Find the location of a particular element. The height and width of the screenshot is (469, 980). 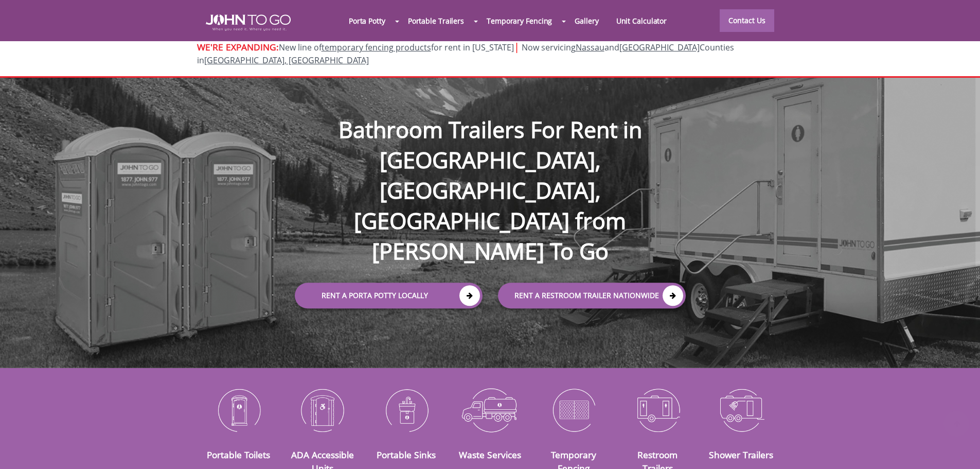

img: Temporary-Fencing-cion_N.png is located at coordinates (573, 409).